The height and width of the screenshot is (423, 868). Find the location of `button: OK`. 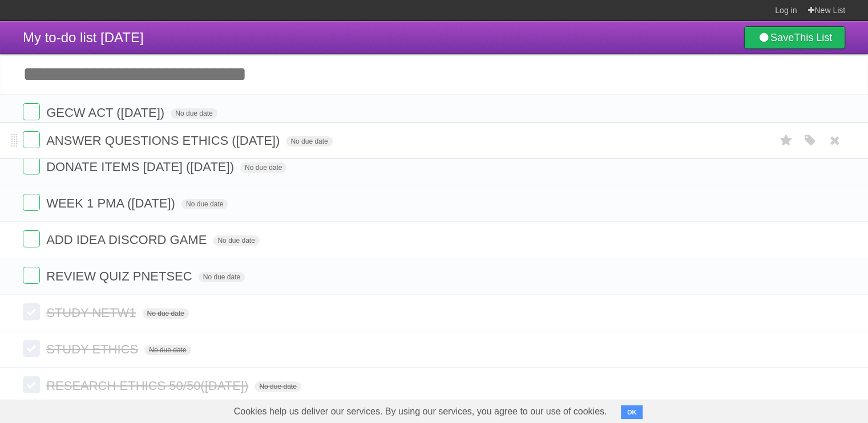

button: OK is located at coordinates (632, 413).